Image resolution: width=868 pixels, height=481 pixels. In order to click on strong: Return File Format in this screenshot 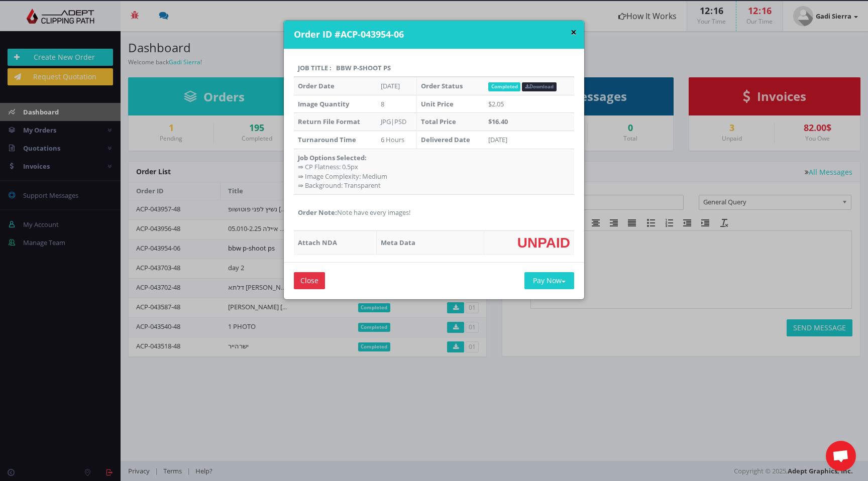, I will do `click(329, 121)`.